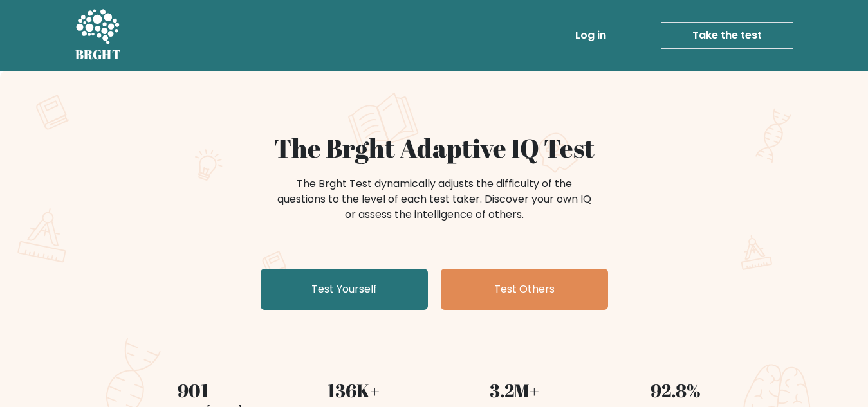  Describe the element at coordinates (345, 289) in the screenshot. I see `a: Test Yourself` at that location.